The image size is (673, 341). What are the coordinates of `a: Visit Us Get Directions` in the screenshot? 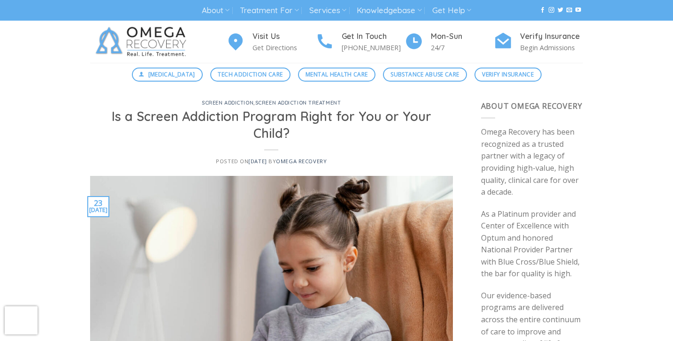 It's located at (271, 42).